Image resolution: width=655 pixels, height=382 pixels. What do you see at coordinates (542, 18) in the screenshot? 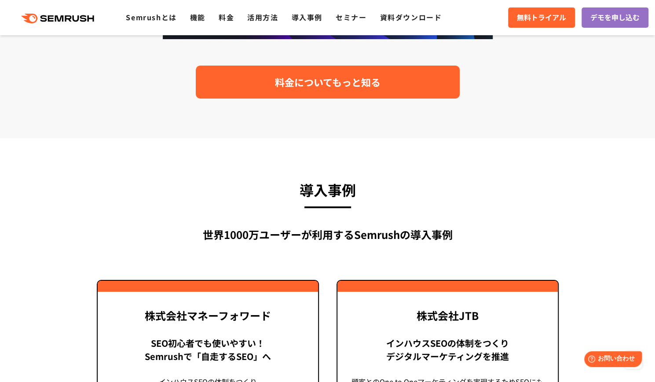
I see `span: 無料トライアル` at bounding box center [542, 18].